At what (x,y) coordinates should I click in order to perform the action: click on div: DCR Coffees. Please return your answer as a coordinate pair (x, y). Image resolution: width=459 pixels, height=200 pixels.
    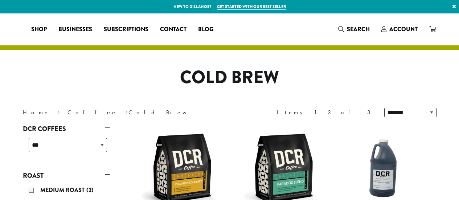
    Looking at the image, I should click on (66, 148).